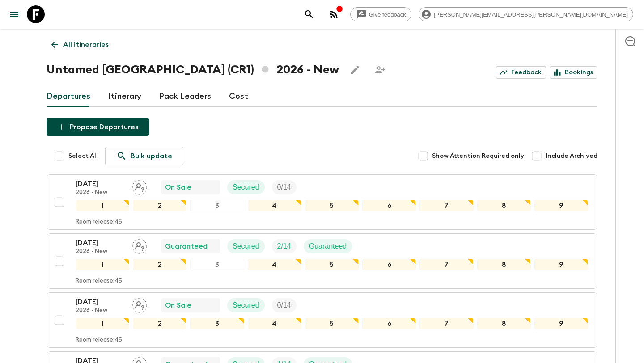  What do you see at coordinates (86, 45) in the screenshot?
I see `p: All itineraries` at bounding box center [86, 45].